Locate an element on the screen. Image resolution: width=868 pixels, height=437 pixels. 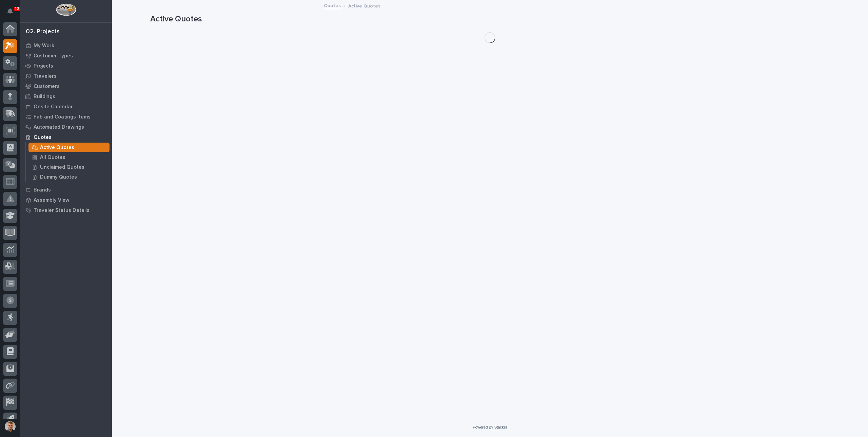
img: Workspace Logo is located at coordinates (66, 9).